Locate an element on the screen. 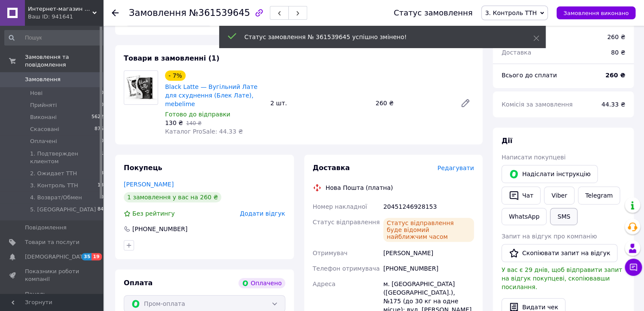 Image resolution: width=644 pixels, height=311 pixels. span: 19 is located at coordinates (96, 257).